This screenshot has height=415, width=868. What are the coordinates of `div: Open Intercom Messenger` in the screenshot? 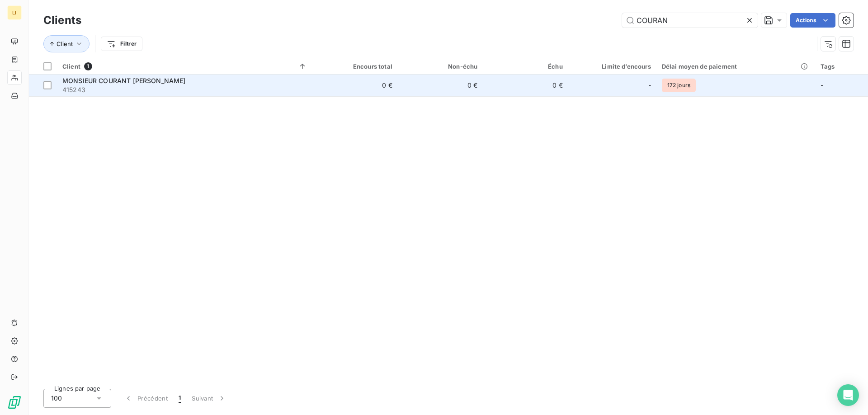 It's located at (848, 395).